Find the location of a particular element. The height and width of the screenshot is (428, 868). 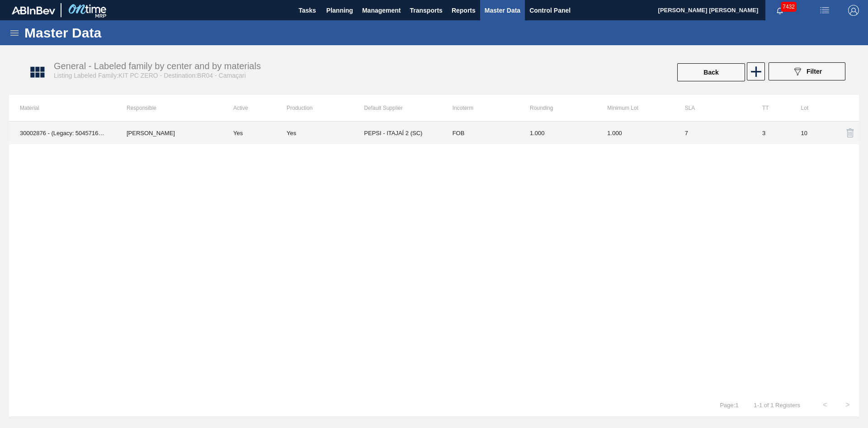

th: Default Supplier is located at coordinates (403, 108).